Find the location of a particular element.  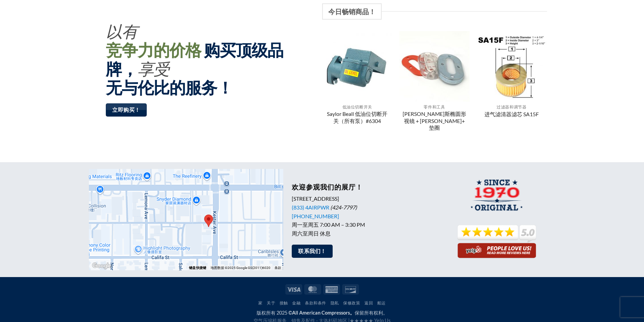

font: All American Compressors。 is located at coordinates (323, 312).